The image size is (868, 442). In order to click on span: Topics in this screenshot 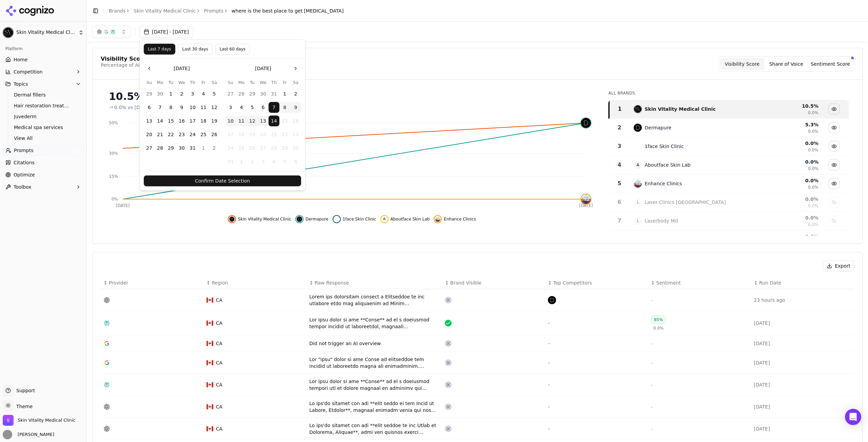, I will do `click(21, 84)`.